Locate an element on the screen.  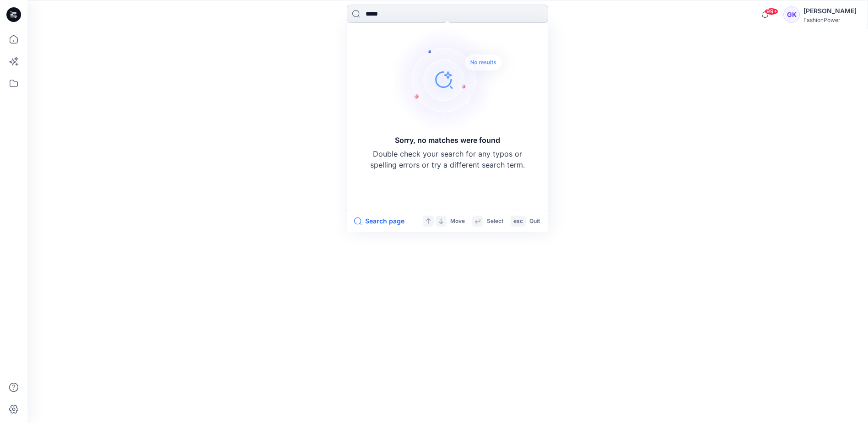
div: FashionPower is located at coordinates (830, 19).